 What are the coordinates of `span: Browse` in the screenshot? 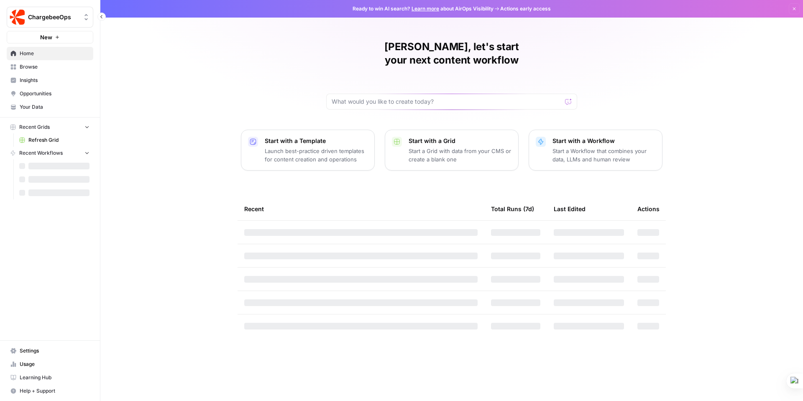 It's located at (54, 67).